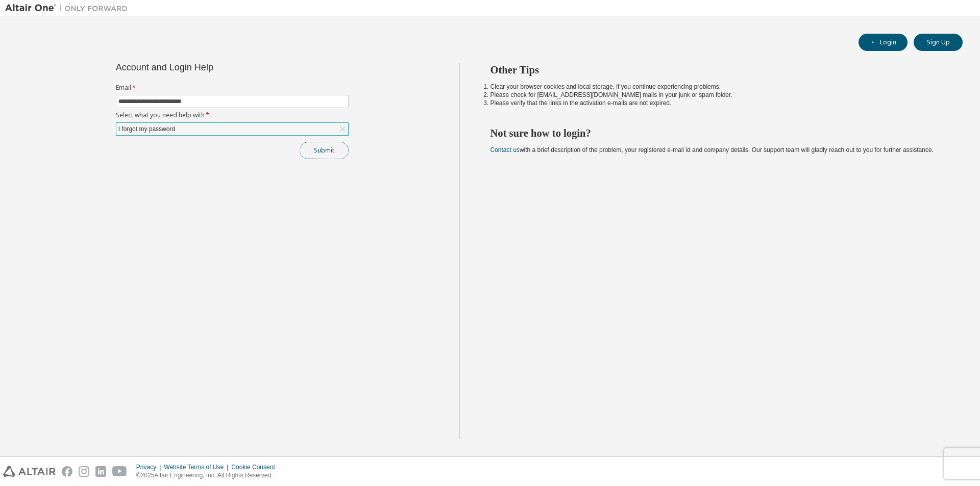 The height and width of the screenshot is (486, 980). What do you see at coordinates (69, 8) in the screenshot?
I see `img: Altair One` at bounding box center [69, 8].